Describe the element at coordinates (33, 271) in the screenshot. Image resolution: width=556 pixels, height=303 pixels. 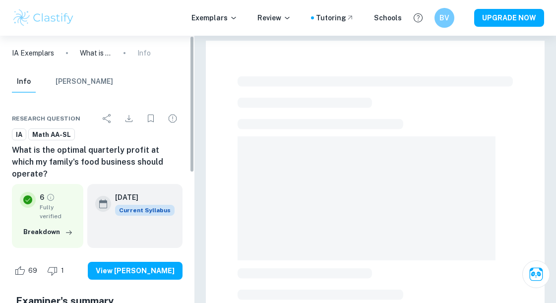
I see `span: 69` at that location.